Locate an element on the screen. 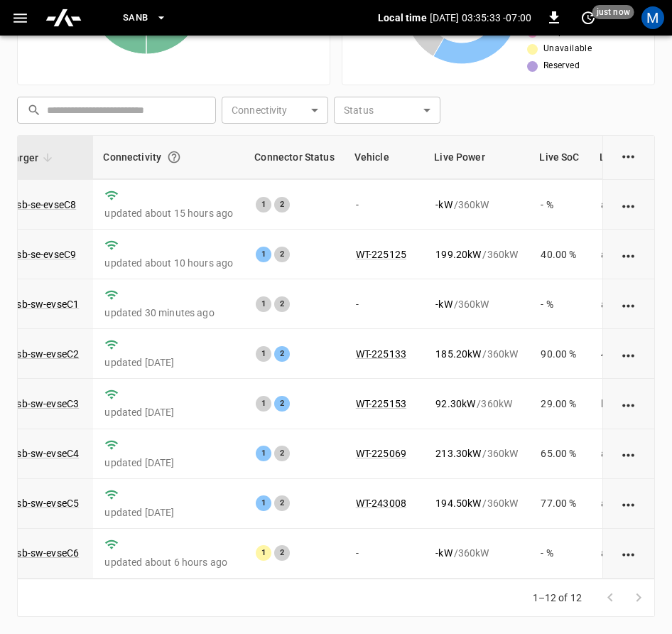  td: 29.00 % is located at coordinates (559, 404).